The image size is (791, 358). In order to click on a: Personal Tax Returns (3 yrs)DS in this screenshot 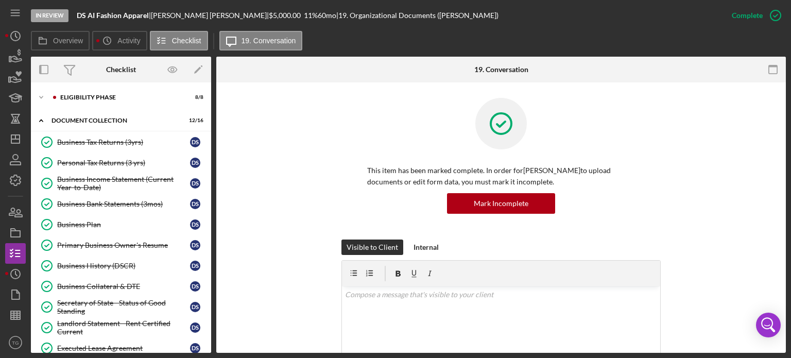, I will do `click(121, 163)`.